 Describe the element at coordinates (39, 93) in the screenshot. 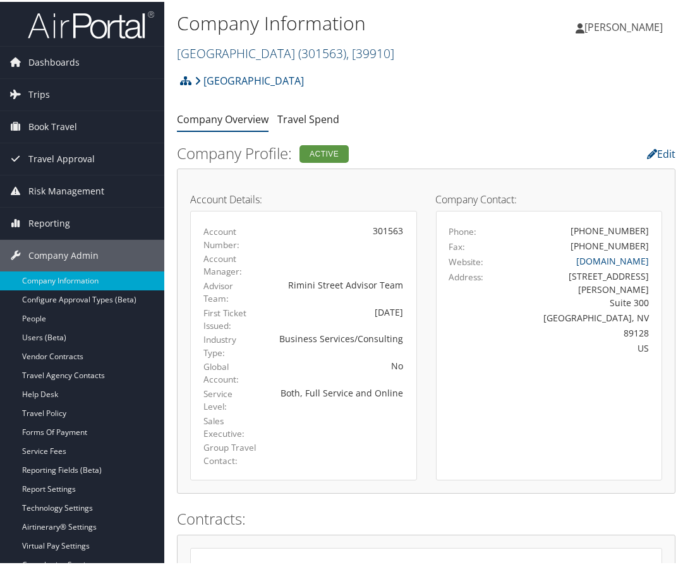

I see `span: Trips` at that location.